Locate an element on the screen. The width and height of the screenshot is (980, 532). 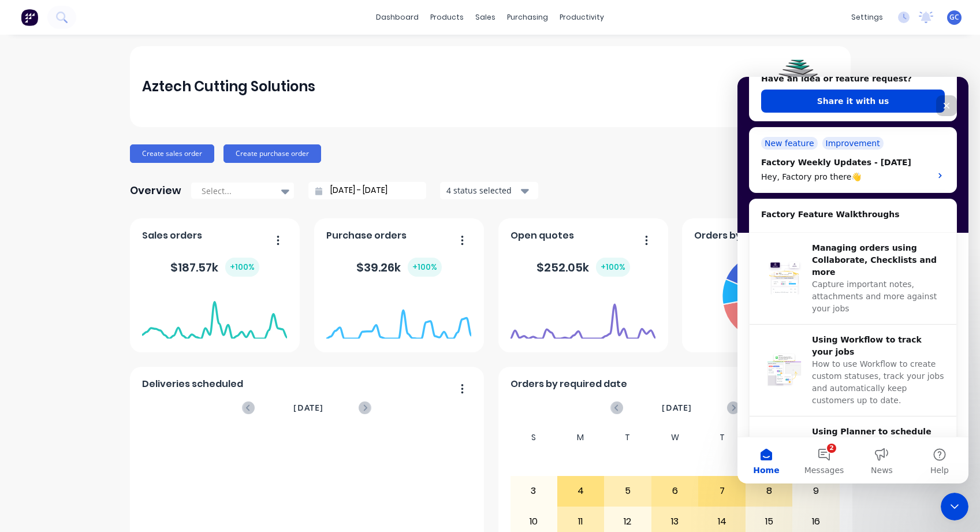
div: 7 is located at coordinates (721, 491).